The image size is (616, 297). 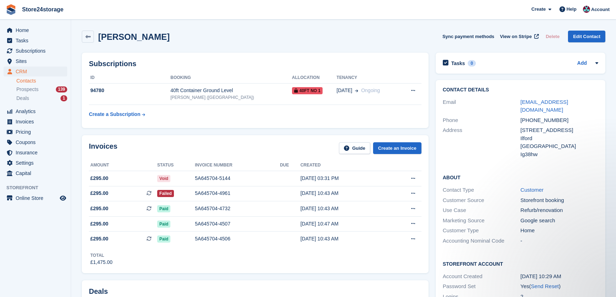 I want to click on div: 5A645704-4506, so click(x=237, y=239).